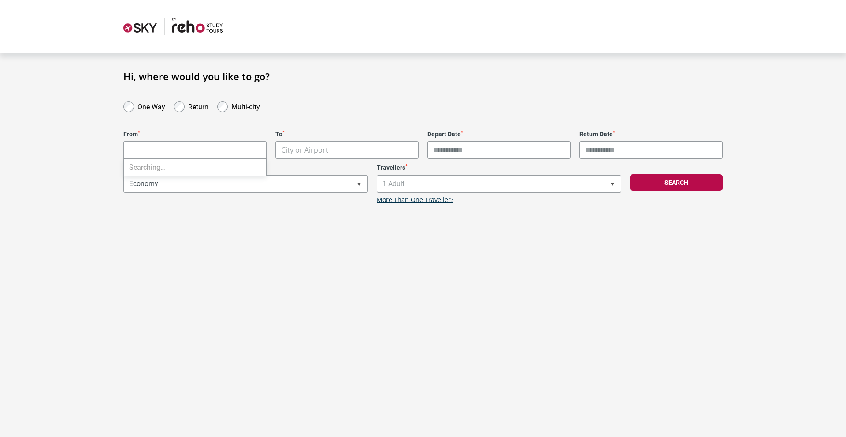  Describe the element at coordinates (651, 134) in the screenshot. I see `label: Return Date` at that location.